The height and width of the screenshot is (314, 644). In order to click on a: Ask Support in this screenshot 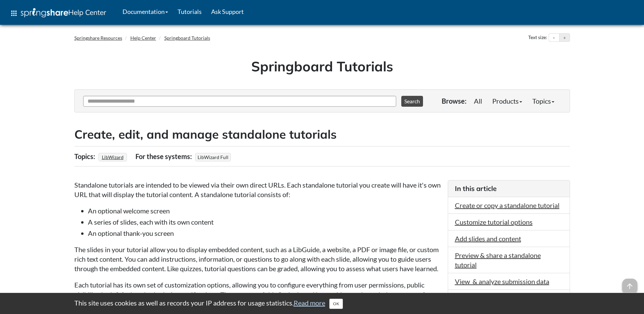, I will do `click(228, 12)`.